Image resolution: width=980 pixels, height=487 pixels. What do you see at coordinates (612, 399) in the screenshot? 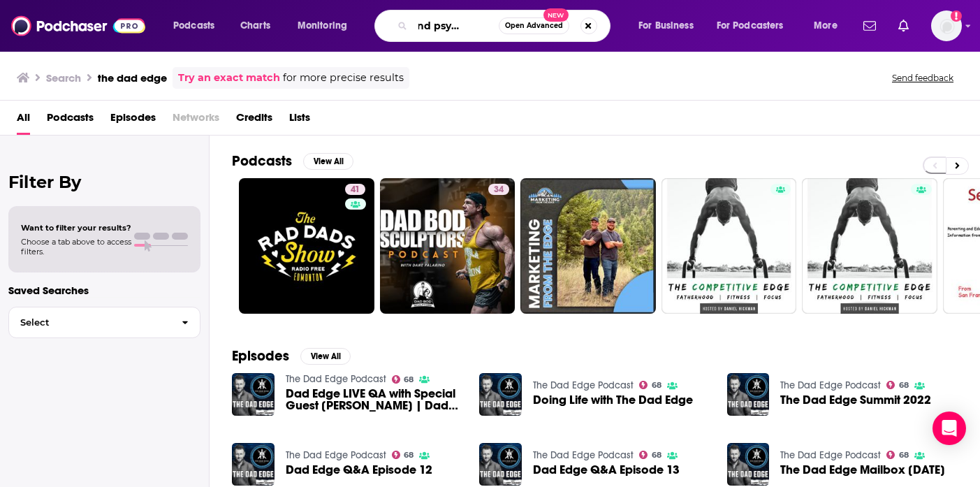
I see `span: Doing Life with The Dad Edge` at bounding box center [612, 399].